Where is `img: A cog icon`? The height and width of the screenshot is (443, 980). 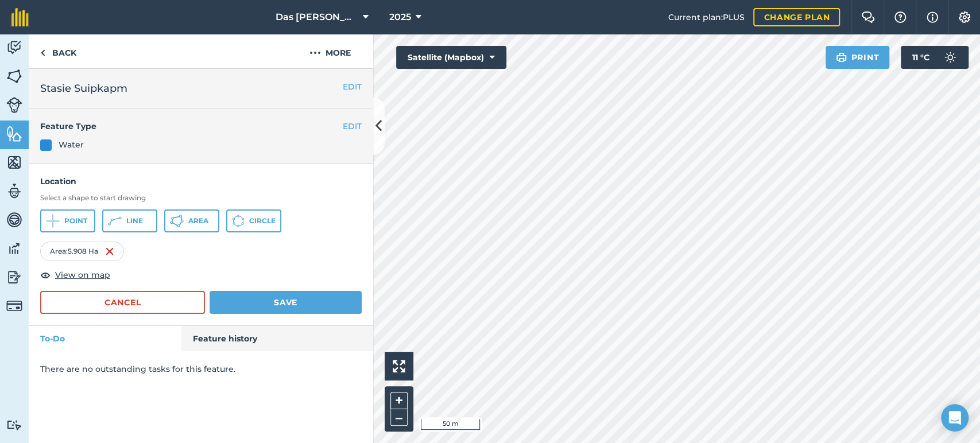 img: A cog icon is located at coordinates (965, 17).